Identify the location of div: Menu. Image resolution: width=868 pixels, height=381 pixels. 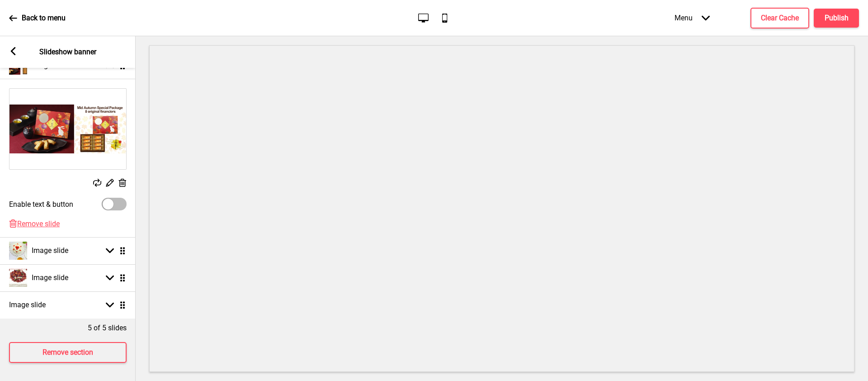
(692, 17).